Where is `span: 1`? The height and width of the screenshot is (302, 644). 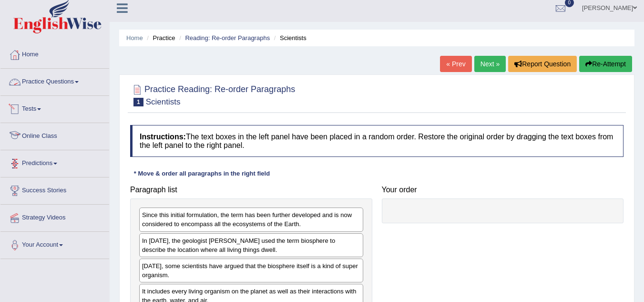
span: 1 is located at coordinates (138, 102).